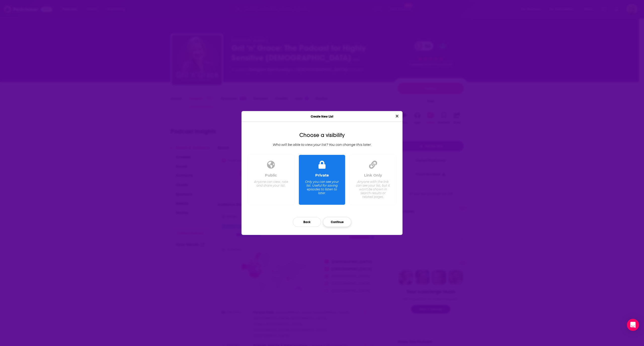 This screenshot has width=644, height=346. What do you see at coordinates (271, 175) in the screenshot?
I see `div: Public` at bounding box center [271, 175].